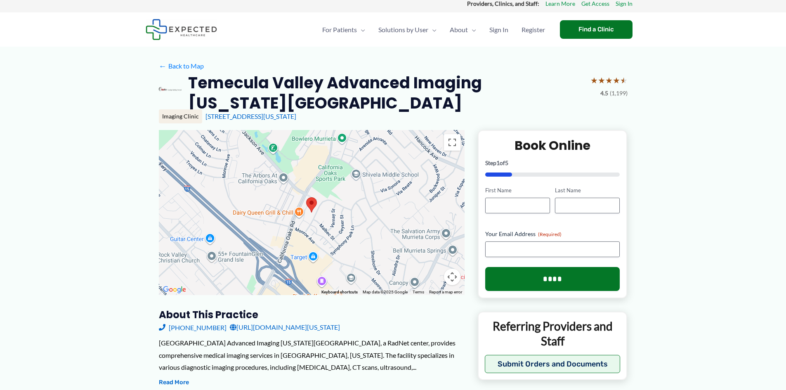 The width and height of the screenshot is (786, 390). I want to click on a: Find a Clinic, so click(596, 29).